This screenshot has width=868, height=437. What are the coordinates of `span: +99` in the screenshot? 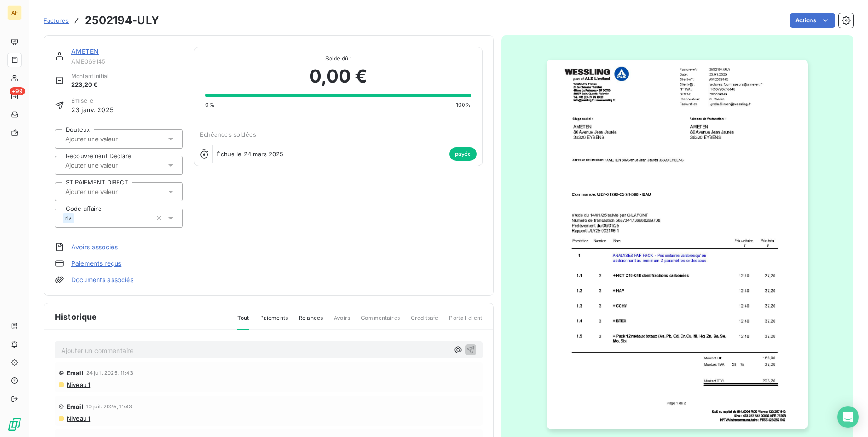 It's located at (17, 91).